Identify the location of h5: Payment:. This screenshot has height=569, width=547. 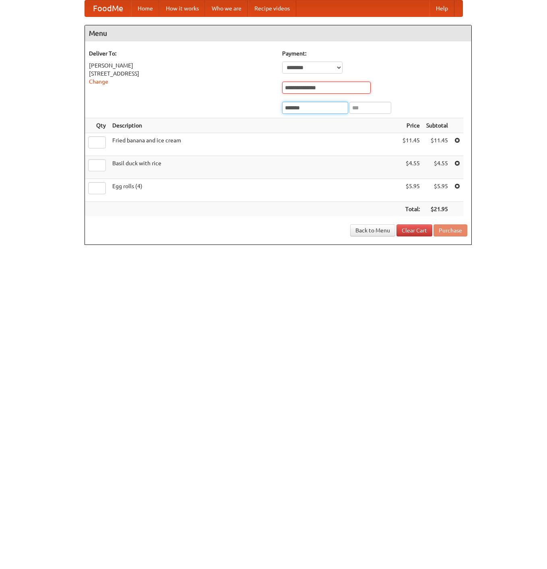
(375, 54).